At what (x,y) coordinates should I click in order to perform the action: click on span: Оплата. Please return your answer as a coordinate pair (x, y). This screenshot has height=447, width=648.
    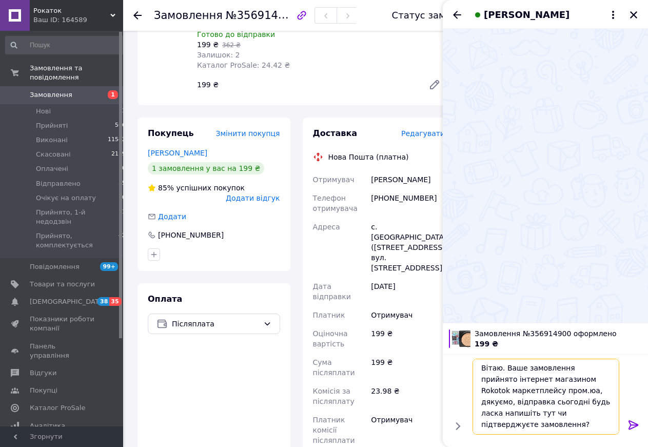
    Looking at the image, I should click on (165, 299).